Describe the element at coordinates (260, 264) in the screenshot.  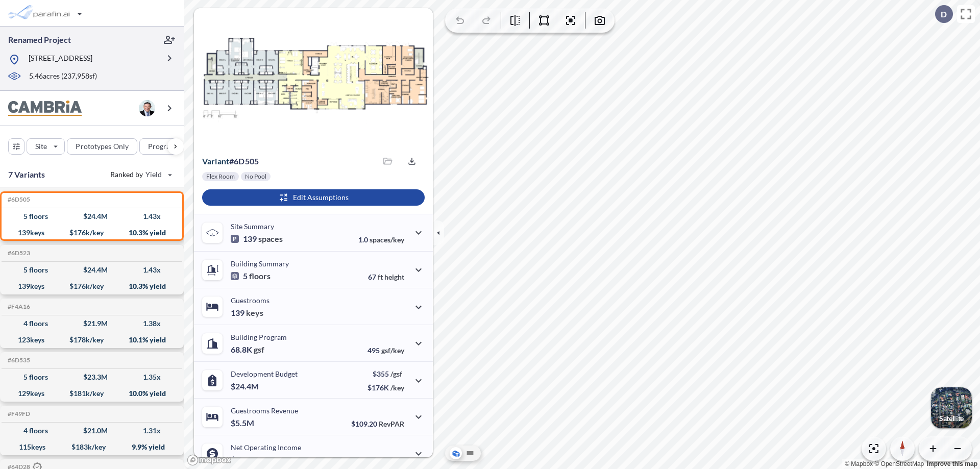
I see `p: Building Summary` at that location.